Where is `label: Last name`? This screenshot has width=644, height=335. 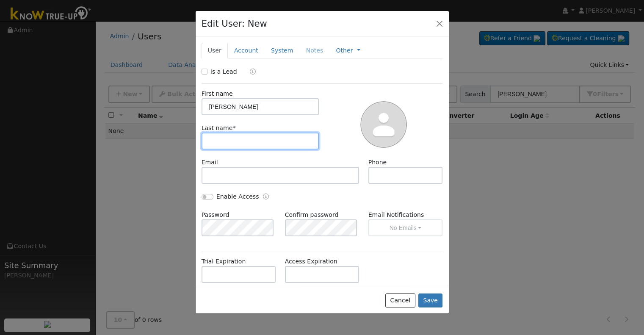 label: Last name is located at coordinates (219, 128).